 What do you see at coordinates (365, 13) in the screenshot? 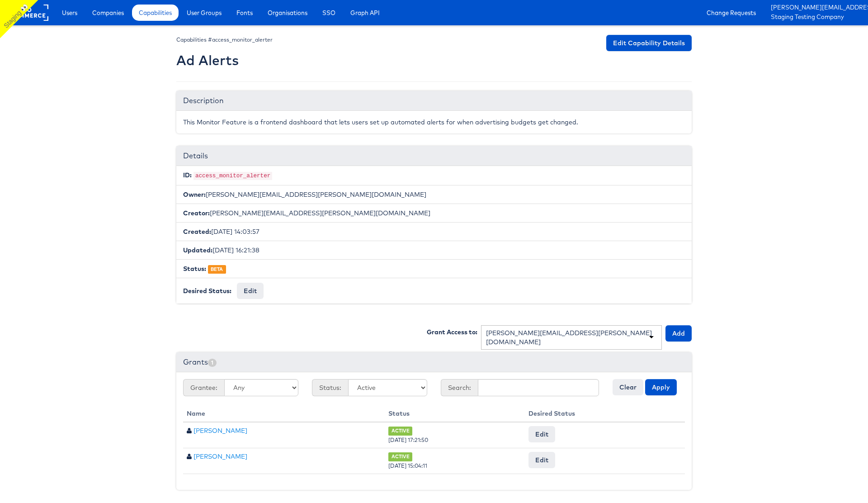
I see `a: Graph API` at bounding box center [365, 13].